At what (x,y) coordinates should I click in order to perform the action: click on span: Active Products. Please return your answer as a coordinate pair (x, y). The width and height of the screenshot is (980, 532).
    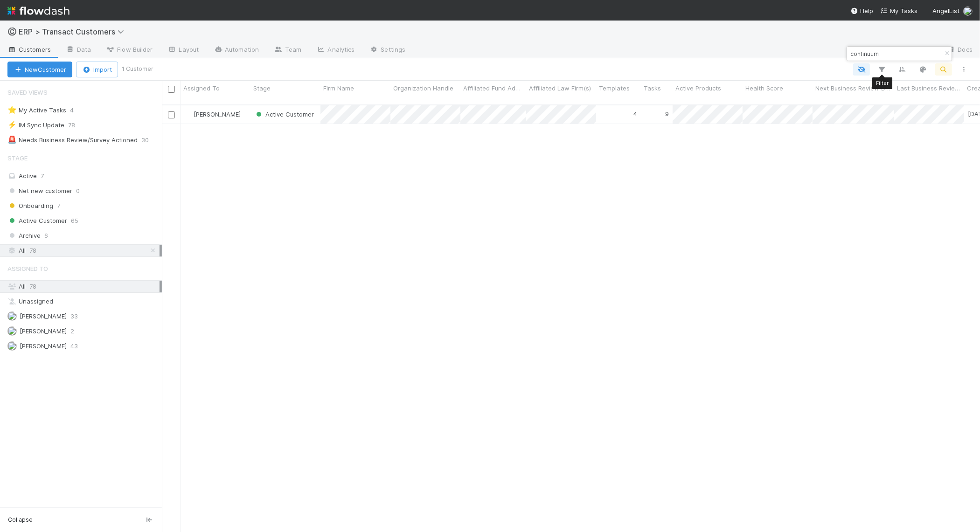
    Looking at the image, I should click on (698, 88).